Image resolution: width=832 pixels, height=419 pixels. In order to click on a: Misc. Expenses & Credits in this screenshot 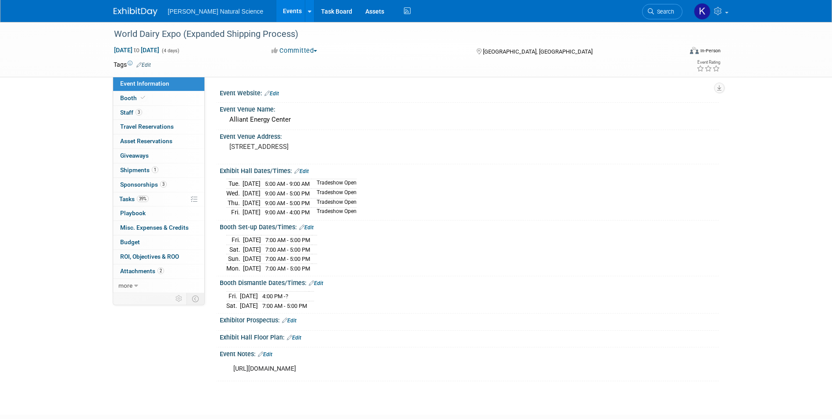, I will do `click(159, 228)`.